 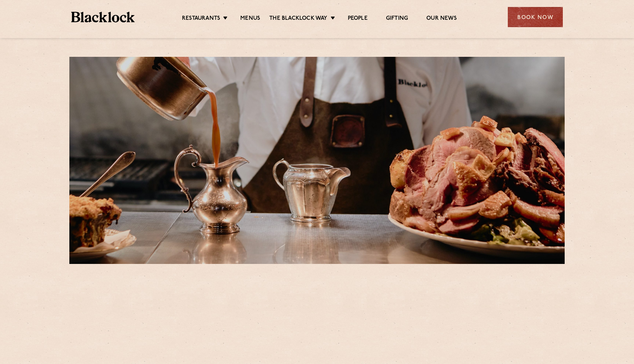 I want to click on a: The Blacklock Way, so click(x=298, y=19).